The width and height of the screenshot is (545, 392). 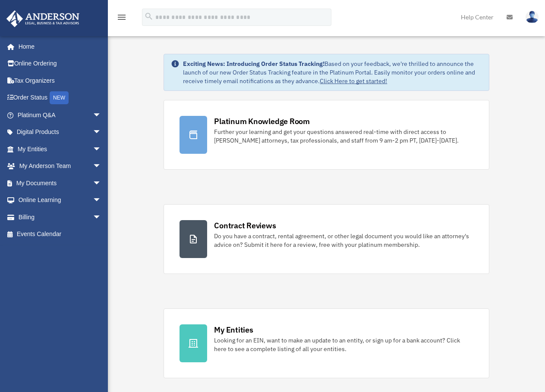 What do you see at coordinates (121, 19) in the screenshot?
I see `a: menu` at bounding box center [121, 19].